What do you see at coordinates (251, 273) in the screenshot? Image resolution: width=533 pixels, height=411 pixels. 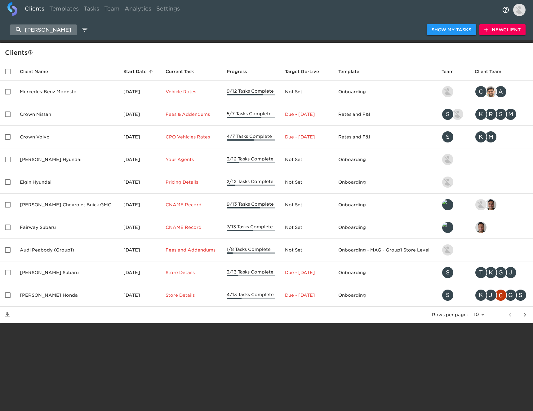 I see `td: 3/13 Tasks Complete` at bounding box center [251, 273].